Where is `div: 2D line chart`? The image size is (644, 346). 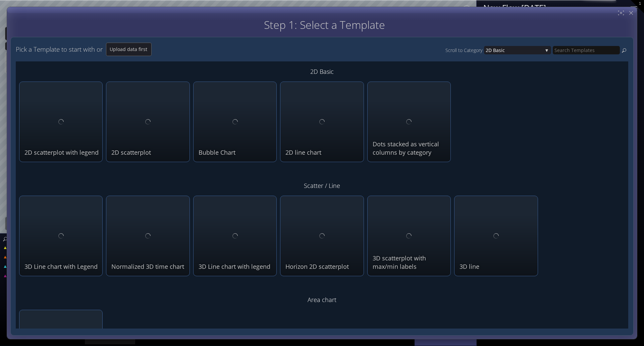 div: 2D line chart is located at coordinates (322, 152).